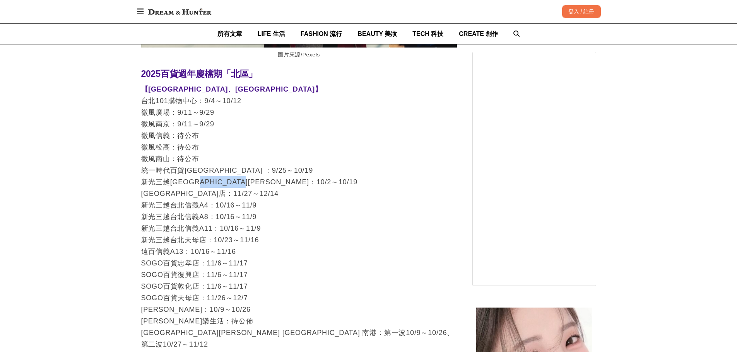 This screenshot has width=737, height=352. I want to click on span: 所有文章, so click(230, 34).